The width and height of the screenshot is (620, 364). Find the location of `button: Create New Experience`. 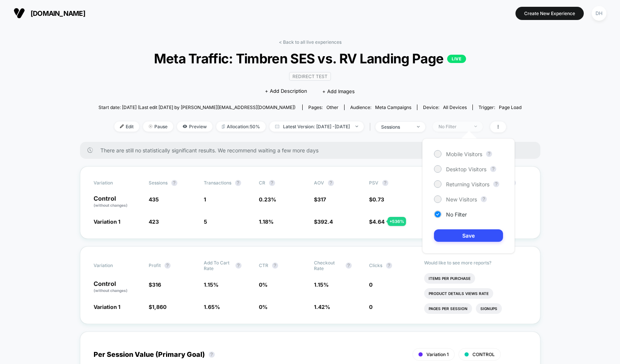

button: Create New Experience is located at coordinates (550, 13).